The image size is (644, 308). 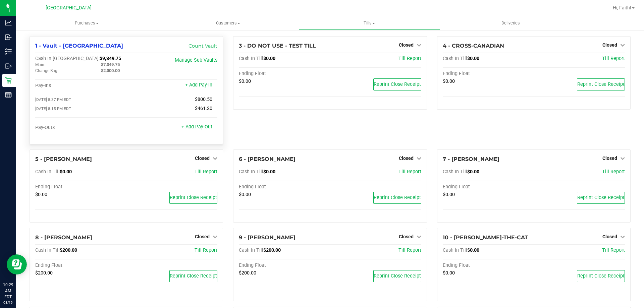 I want to click on span: Tills, so click(x=369, y=23).